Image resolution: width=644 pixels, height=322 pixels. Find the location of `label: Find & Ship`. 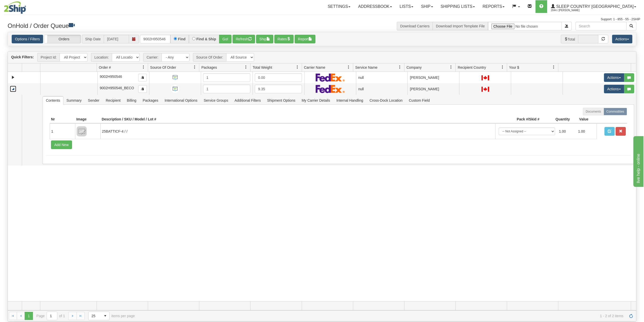

label: Find & Ship is located at coordinates (206, 39).